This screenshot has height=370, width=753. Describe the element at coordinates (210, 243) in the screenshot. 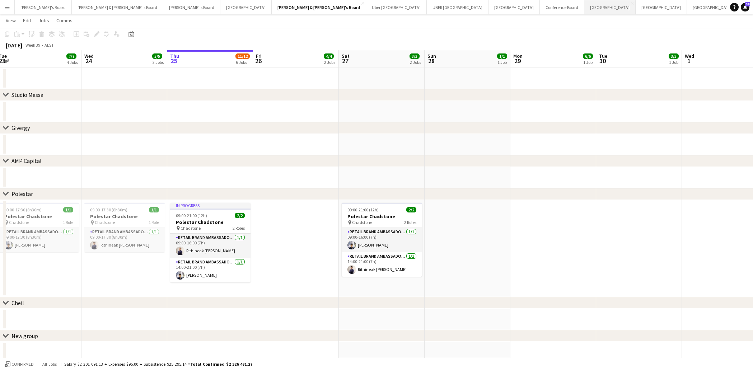

I see `div: In progress09:00-21:00 (12h)2/2Polestar Chadstone Chadstone2 RolesRETAIL Brand Ambassador (Mon - ...` at that location.